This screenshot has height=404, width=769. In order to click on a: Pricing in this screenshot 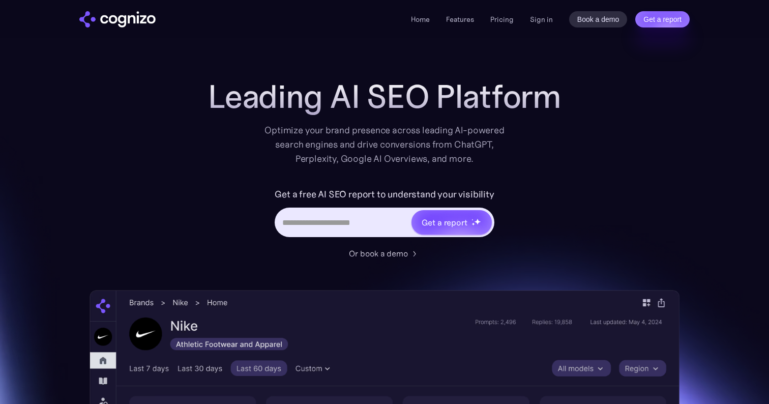, I will do `click(502, 19)`.